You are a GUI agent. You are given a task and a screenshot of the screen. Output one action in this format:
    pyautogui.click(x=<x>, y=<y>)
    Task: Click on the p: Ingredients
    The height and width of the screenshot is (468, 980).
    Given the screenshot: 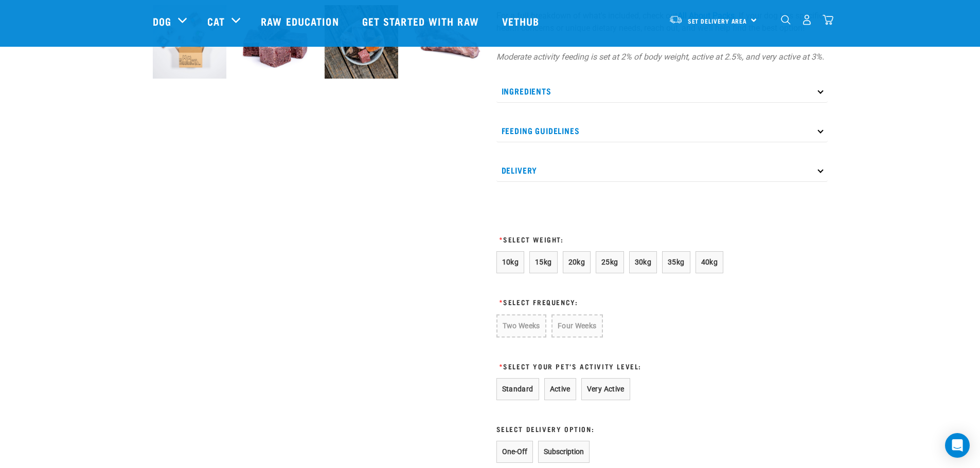 What is the action you would take?
    pyautogui.click(x=662, y=91)
    